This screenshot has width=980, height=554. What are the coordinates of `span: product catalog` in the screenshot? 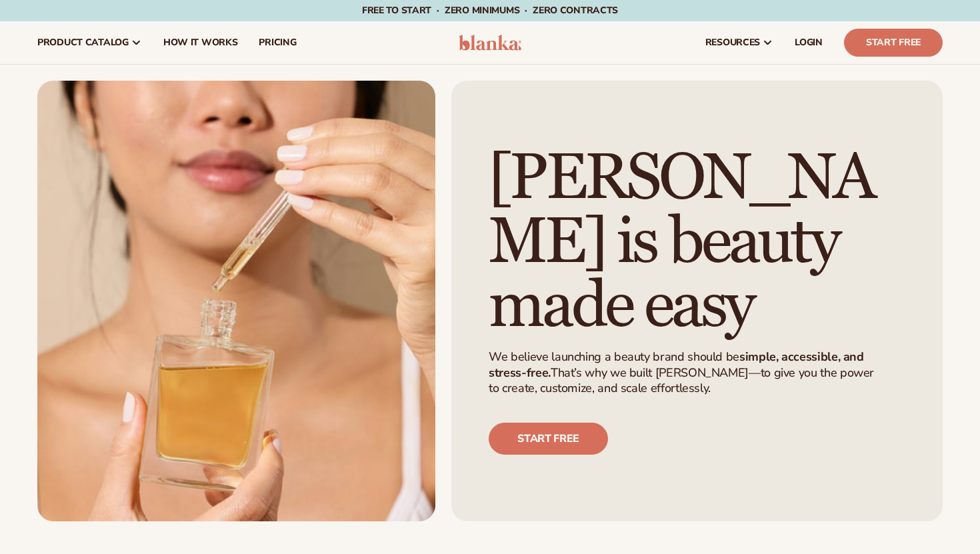 It's located at (83, 43).